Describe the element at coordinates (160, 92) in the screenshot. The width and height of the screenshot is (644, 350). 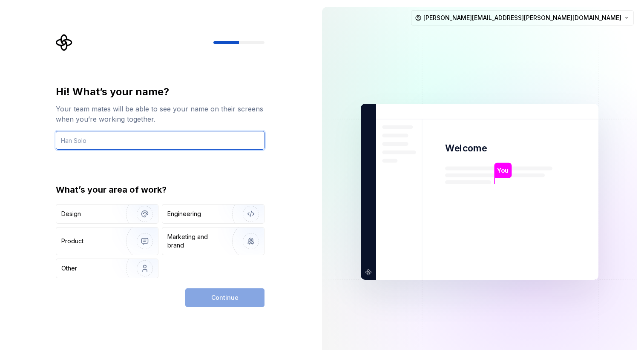
I see `div: Hi! What’s your name?` at that location.